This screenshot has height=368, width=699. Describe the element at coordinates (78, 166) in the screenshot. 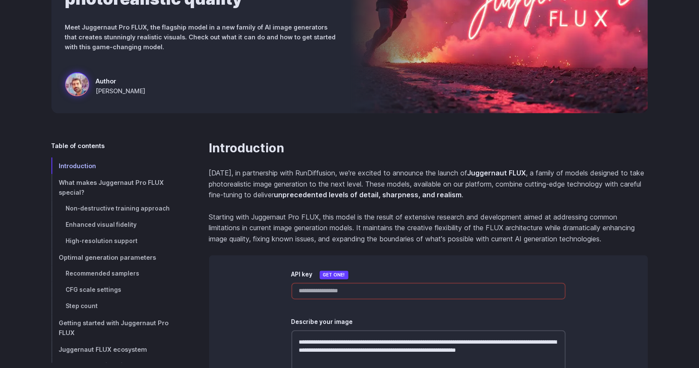

I see `span: Introduction` at that location.